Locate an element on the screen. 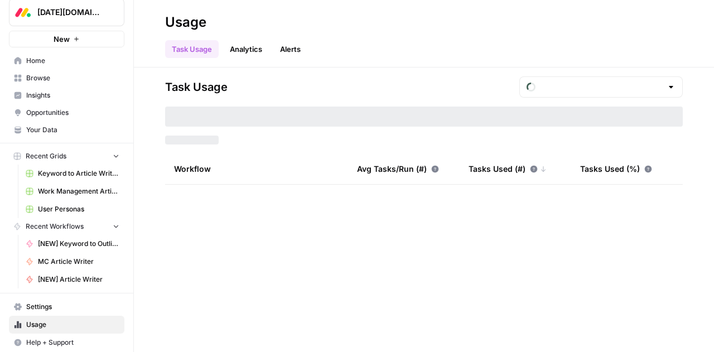  span: MC Article Writer is located at coordinates (79, 262).